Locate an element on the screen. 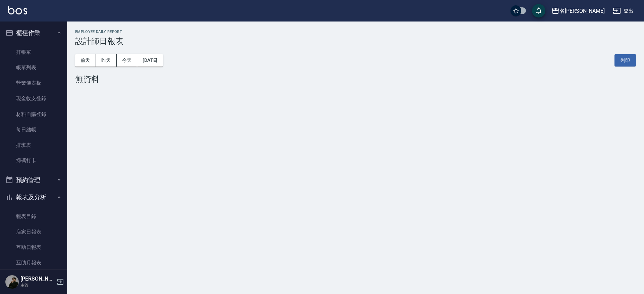 The width and height of the screenshot is (644, 294). button: 預約管理 is located at coordinates (33, 180).